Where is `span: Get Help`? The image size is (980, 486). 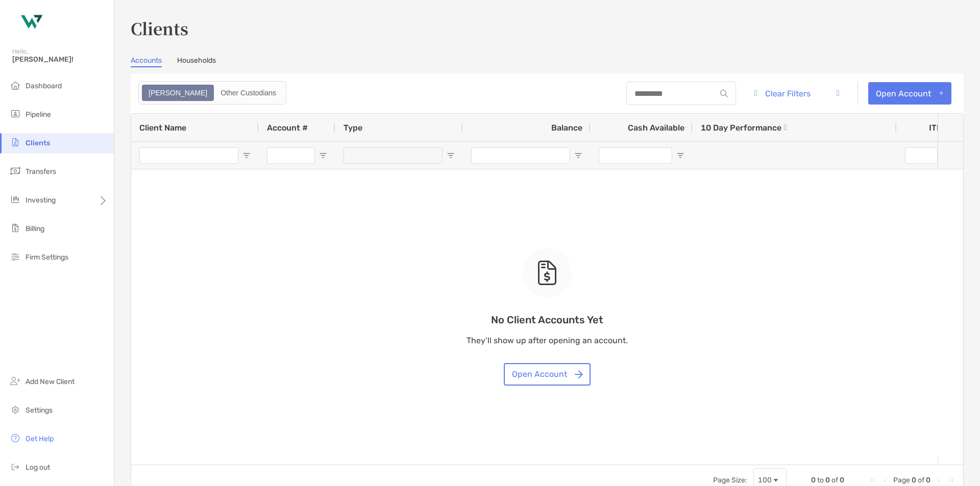
span: Get Help is located at coordinates (40, 439).